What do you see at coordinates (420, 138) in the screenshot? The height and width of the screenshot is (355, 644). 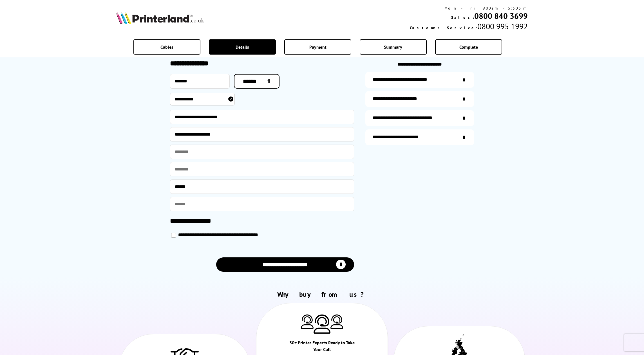 I see `a: secure-website` at bounding box center [420, 138].